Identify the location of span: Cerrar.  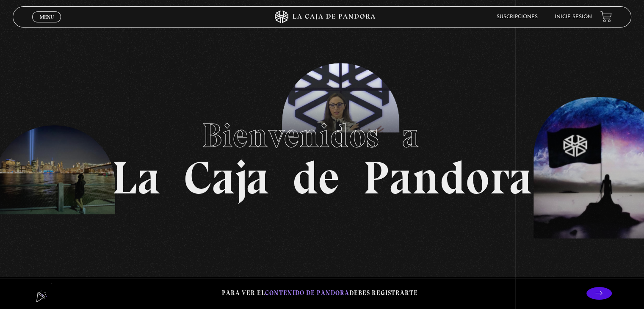
(47, 24).